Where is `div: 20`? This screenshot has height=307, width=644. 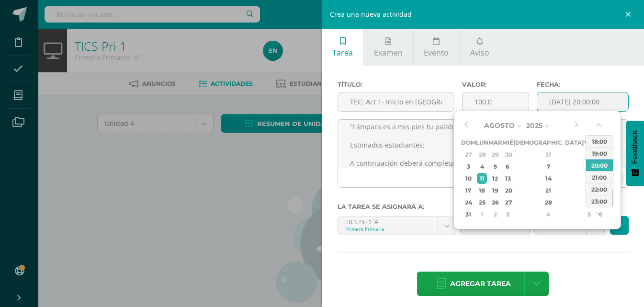
div: 20 is located at coordinates (507, 190).